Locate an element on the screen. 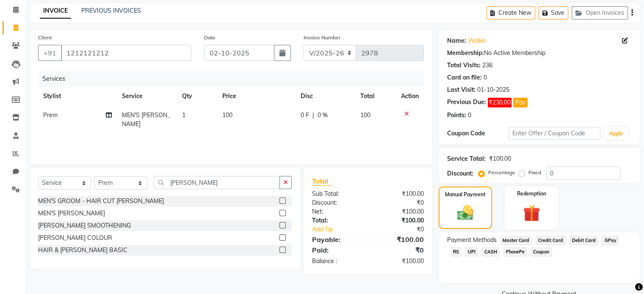  button: Create New is located at coordinates (510, 12).